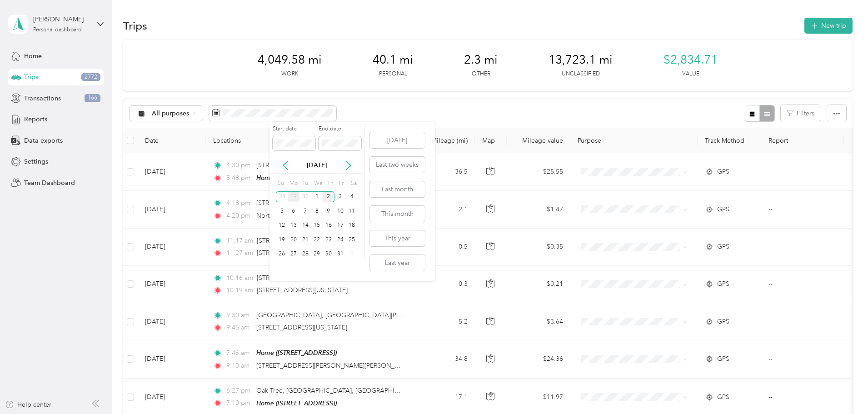  What do you see at coordinates (293, 225) in the screenshot?
I see `div: 13` at bounding box center [293, 225].